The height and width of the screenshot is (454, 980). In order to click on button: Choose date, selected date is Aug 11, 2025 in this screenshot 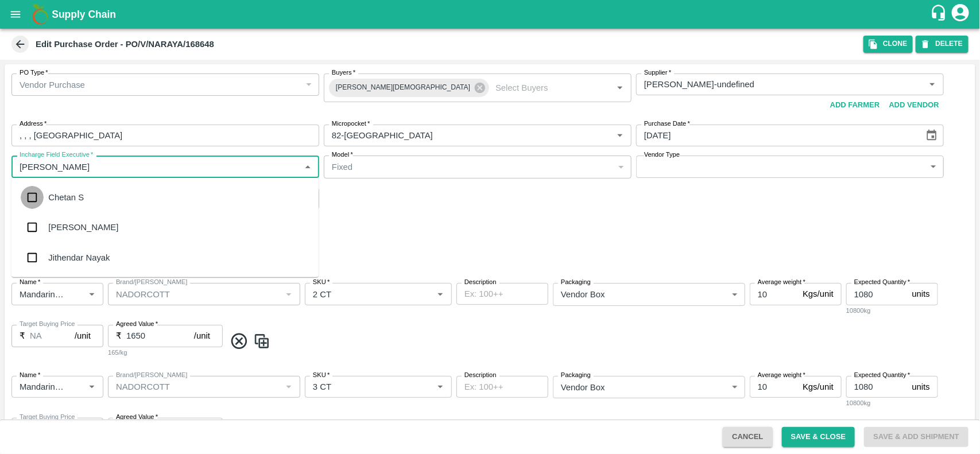, I will do `click(932, 135)`.